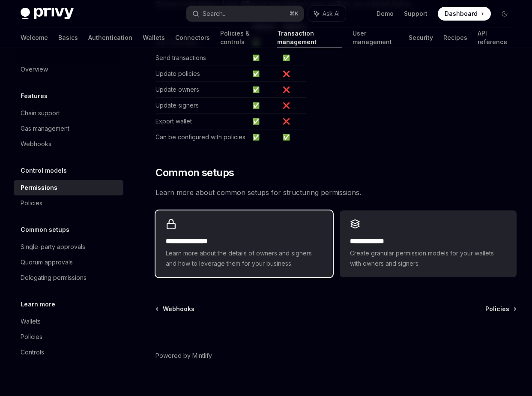  Describe the element at coordinates (192, 38) in the screenshot. I see `a: Connectors` at that location.